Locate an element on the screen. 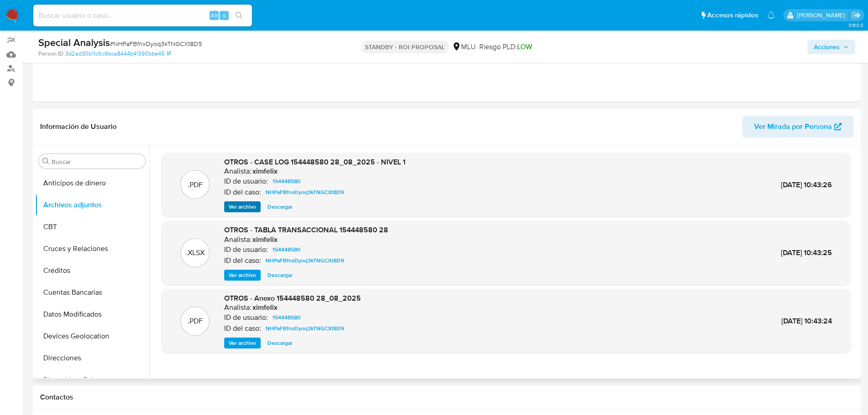 The width and height of the screenshot is (868, 415). button: Acciones is located at coordinates (831, 47).